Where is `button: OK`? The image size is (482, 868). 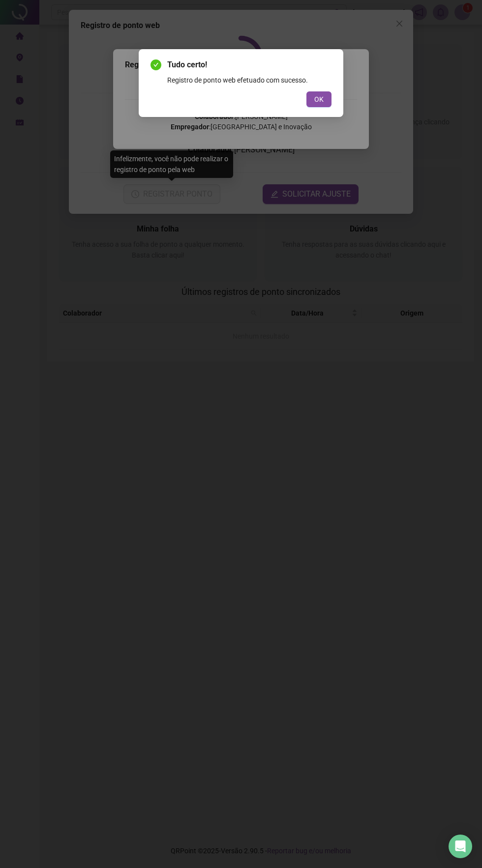 button: OK is located at coordinates (319, 100).